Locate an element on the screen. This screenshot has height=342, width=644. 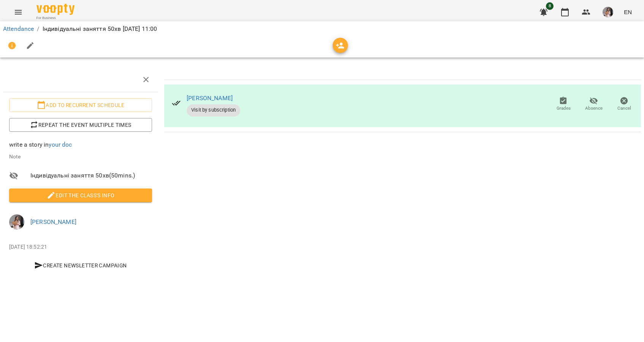
span: Repeat the event multiple times is located at coordinates (80, 125).